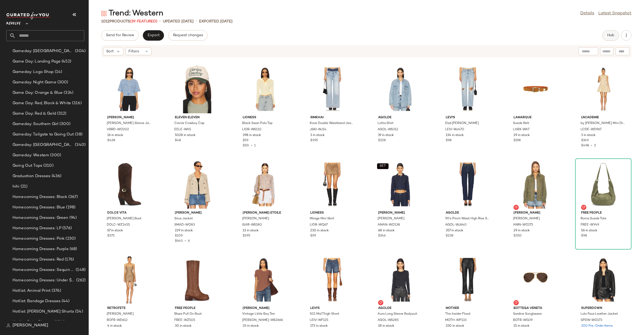 Image resolution: width=644 pixels, height=335 pixels. I want to click on span: L'Academie, so click(604, 118).